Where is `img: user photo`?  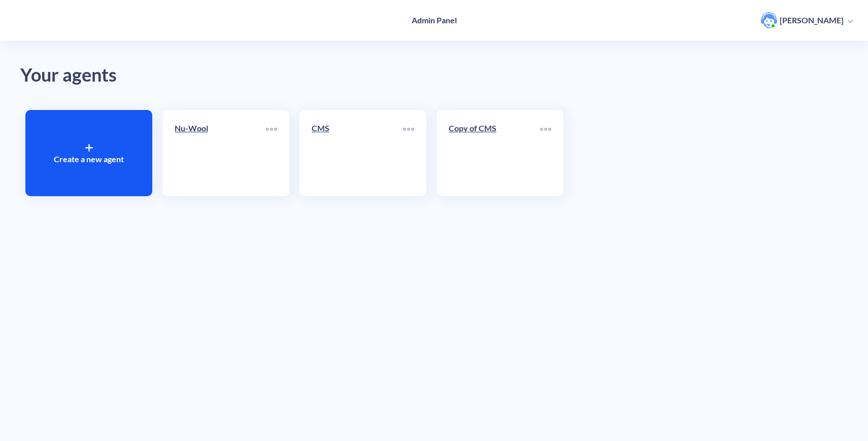
img: user photo is located at coordinates (769, 20).